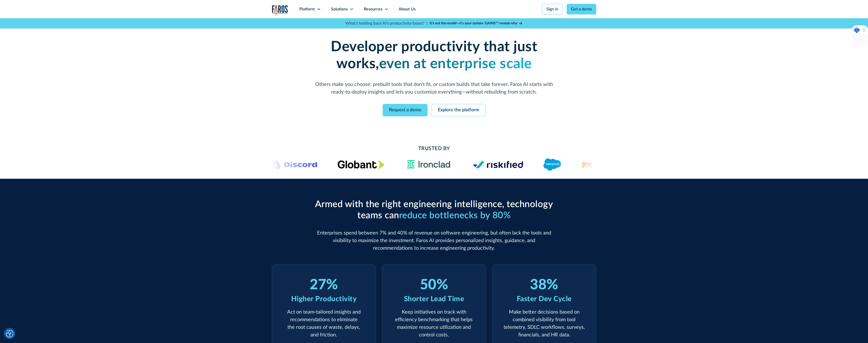  Describe the element at coordinates (456, 64) in the screenshot. I see `strong: even at enterprise scale` at that location.